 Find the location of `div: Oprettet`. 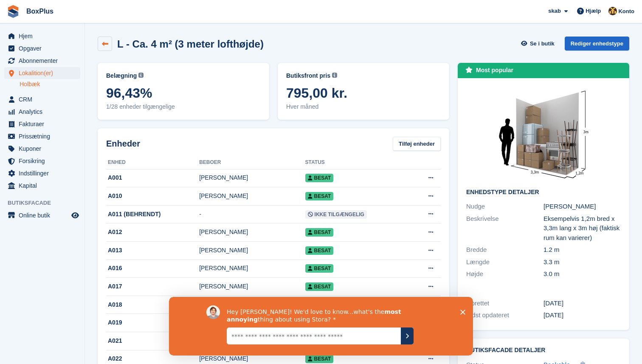

div: Oprettet is located at coordinates (505, 303).